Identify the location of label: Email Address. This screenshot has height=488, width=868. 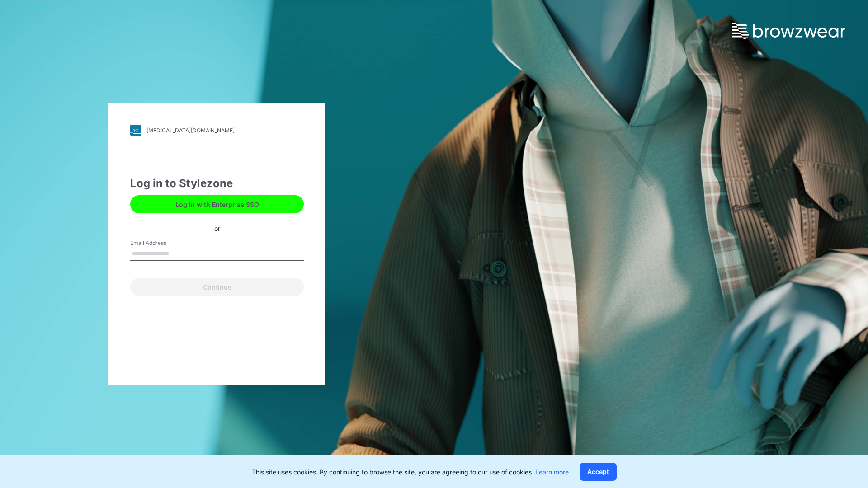
(162, 244).